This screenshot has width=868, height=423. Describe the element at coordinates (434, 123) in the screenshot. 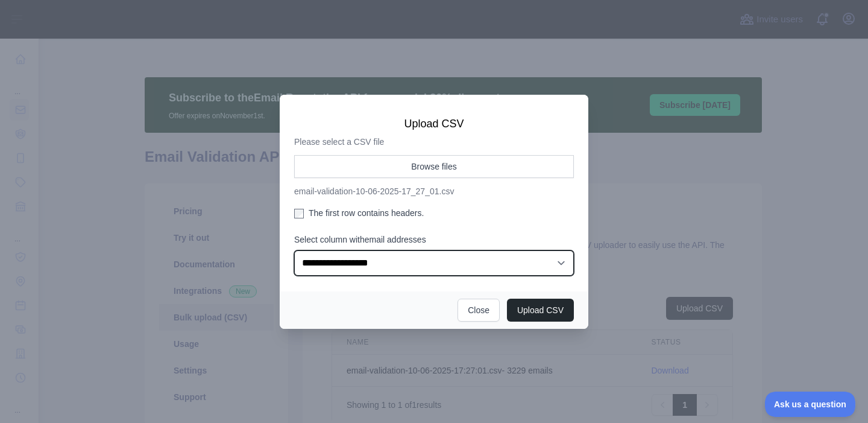

I see `h3: Upload CSV` at that location.